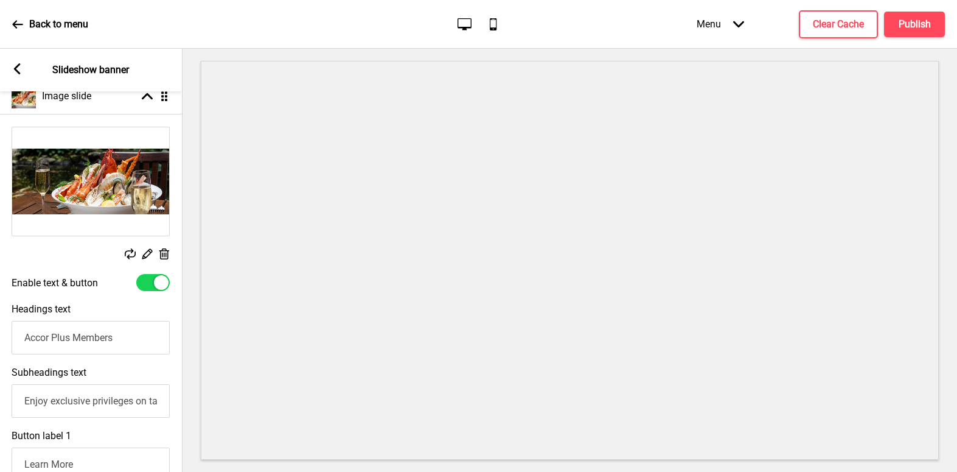 The height and width of the screenshot is (472, 957). I want to click on h4: Publish, so click(915, 24).